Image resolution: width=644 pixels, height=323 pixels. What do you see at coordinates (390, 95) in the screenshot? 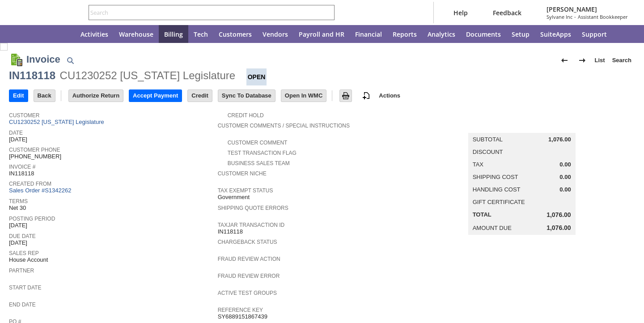
I see `a: Actions` at bounding box center [390, 95].